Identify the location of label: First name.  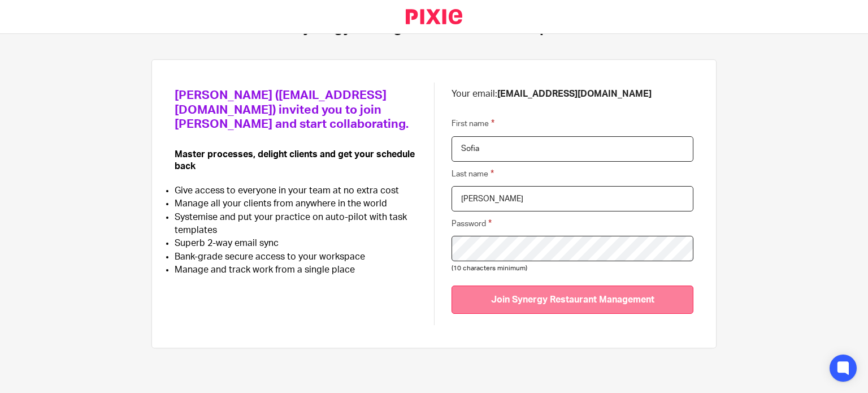
(473, 123).